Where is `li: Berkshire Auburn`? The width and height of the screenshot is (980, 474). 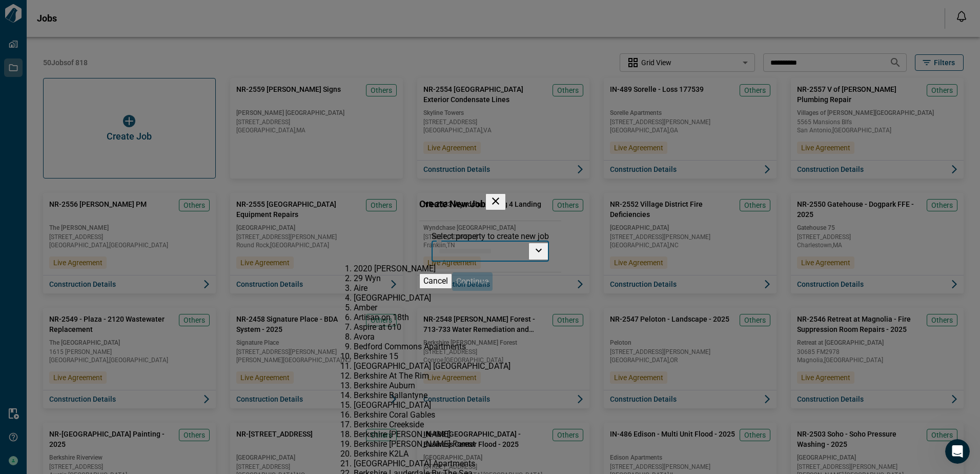 li: Berkshire Auburn is located at coordinates (501, 385).